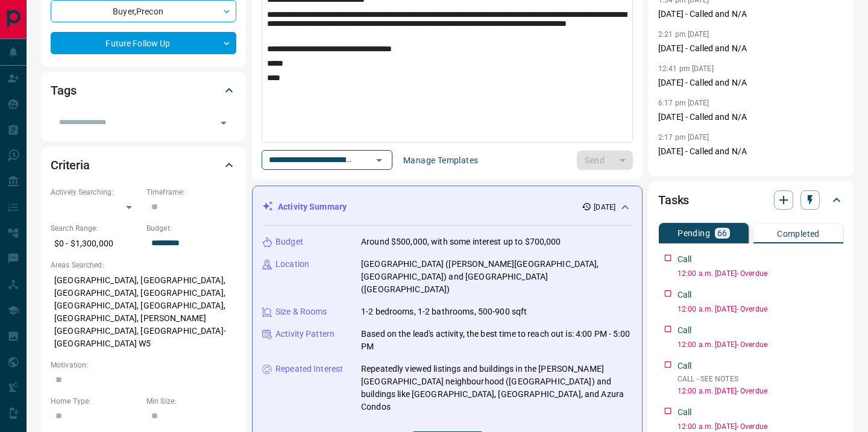 Image resolution: width=868 pixels, height=432 pixels. I want to click on p: Size & Rooms, so click(301, 312).